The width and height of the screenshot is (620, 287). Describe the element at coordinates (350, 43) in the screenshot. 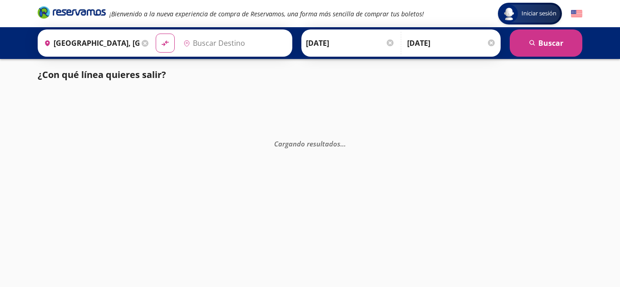

I see `input: Elegir Fecha` at that location.